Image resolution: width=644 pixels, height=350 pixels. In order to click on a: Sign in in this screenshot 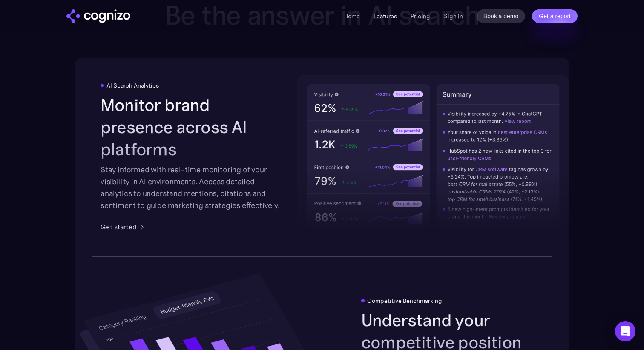, I will do `click(453, 16)`.